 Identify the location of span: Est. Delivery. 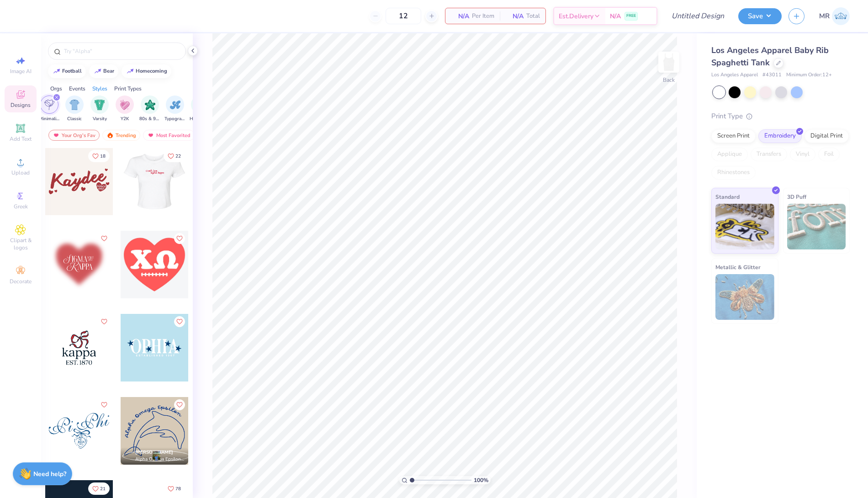
(576, 16).